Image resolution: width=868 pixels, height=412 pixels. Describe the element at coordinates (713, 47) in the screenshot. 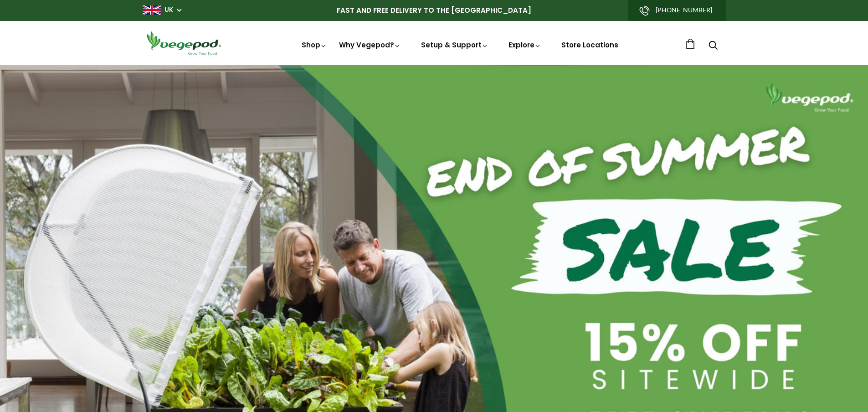

I see `a: Search` at that location.